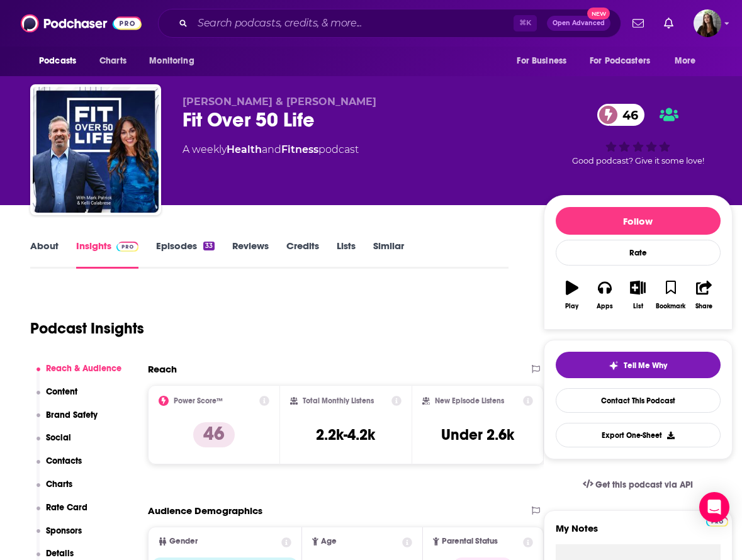 The image size is (742, 560). Describe the element at coordinates (638, 221) in the screenshot. I see `button: Follow` at that location.